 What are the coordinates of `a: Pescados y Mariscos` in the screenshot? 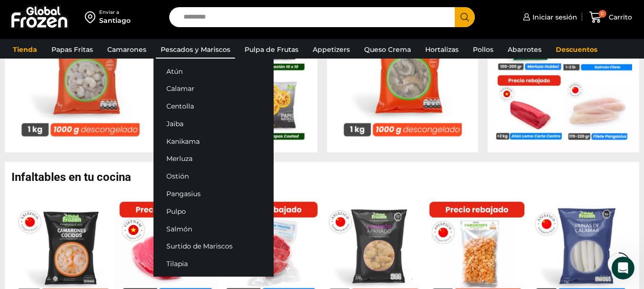 It's located at (195, 50).